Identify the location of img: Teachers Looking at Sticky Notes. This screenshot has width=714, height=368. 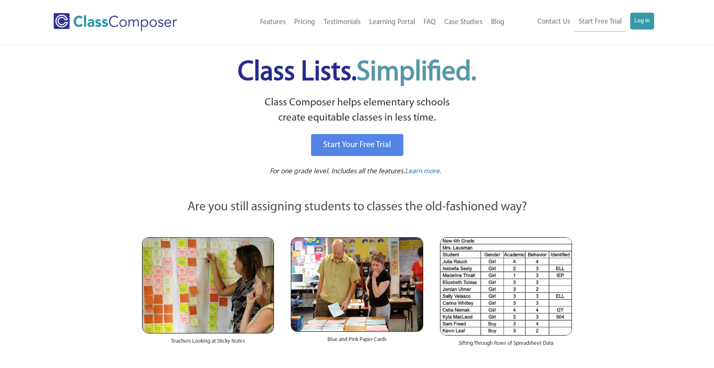
(208, 285).